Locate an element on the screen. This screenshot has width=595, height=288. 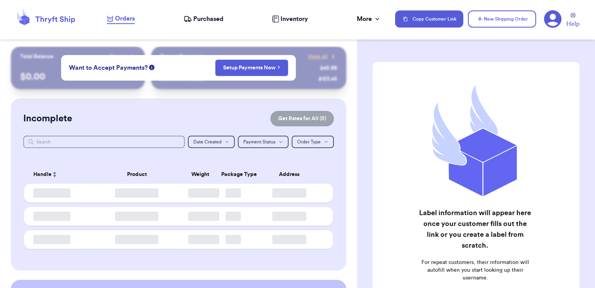
p: For repeat customers, their information will autofill when you start looking up their username. is located at coordinates (475, 270).